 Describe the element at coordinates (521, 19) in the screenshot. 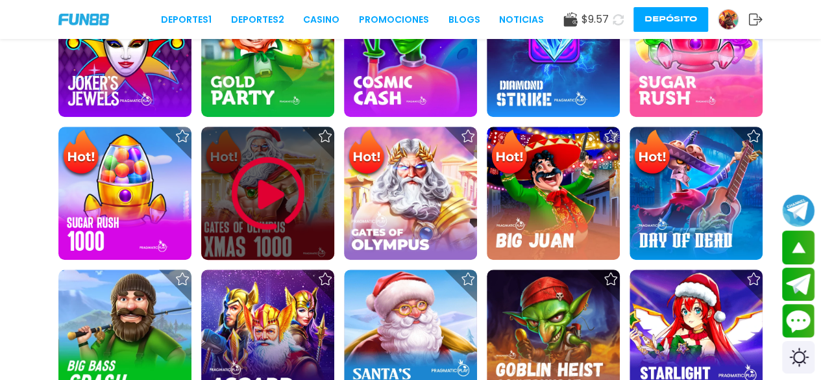

I see `a: NOTICIAS` at that location.